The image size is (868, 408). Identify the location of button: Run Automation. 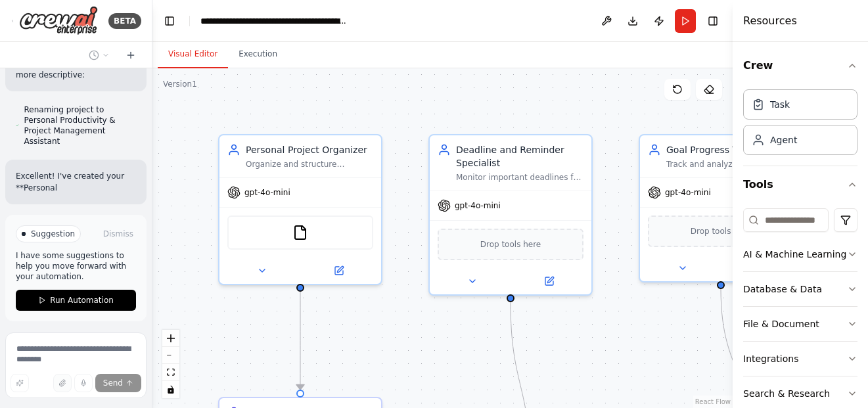
(75, 300).